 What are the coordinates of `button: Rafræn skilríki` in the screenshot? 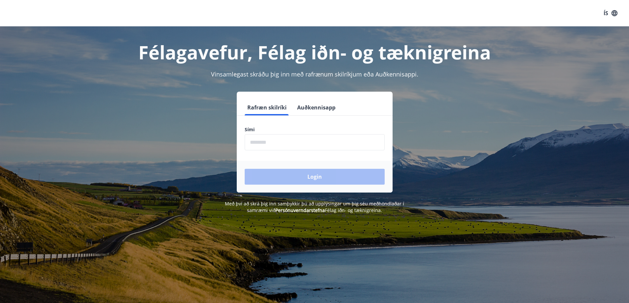 It's located at (267, 108).